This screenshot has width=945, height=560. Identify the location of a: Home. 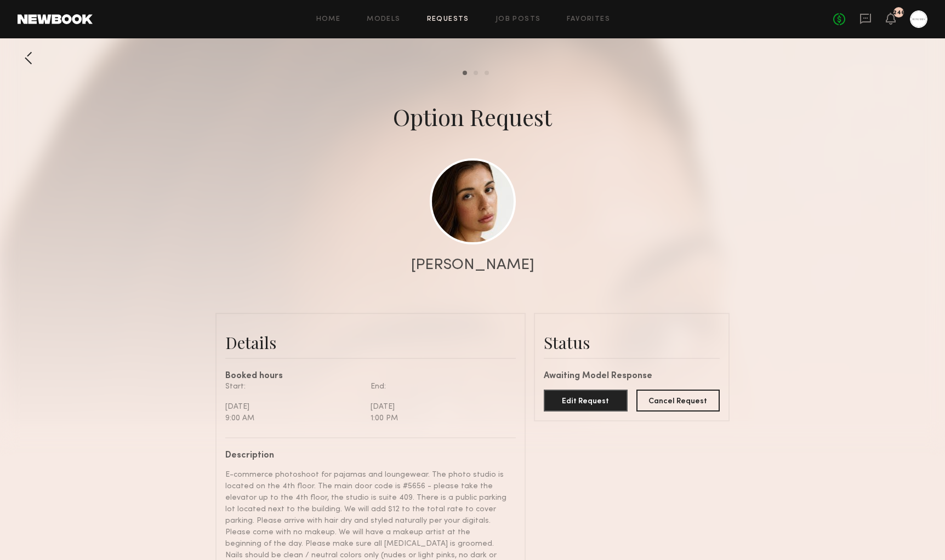
(328, 19).